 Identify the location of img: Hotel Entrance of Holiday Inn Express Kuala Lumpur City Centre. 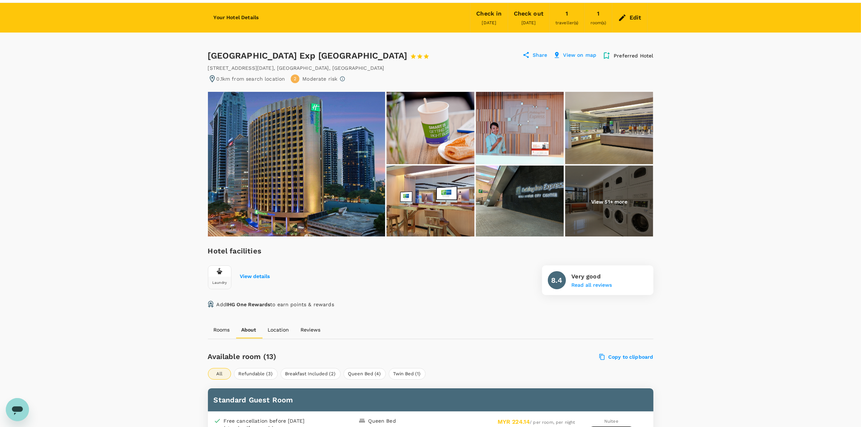
(519, 202).